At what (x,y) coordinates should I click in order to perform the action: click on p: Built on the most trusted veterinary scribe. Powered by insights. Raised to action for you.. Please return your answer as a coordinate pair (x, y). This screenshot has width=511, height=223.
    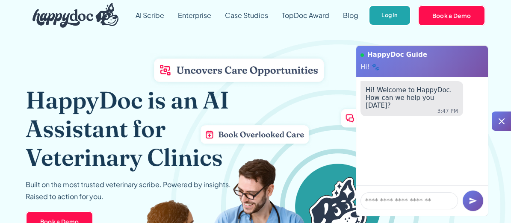
    Looking at the image, I should click on (128, 191).